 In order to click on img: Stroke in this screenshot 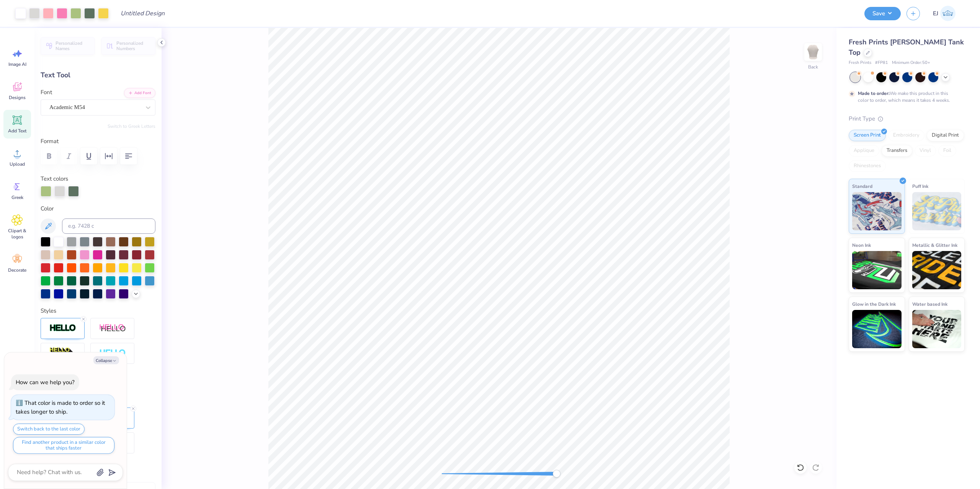, I will do `click(62, 328)`.